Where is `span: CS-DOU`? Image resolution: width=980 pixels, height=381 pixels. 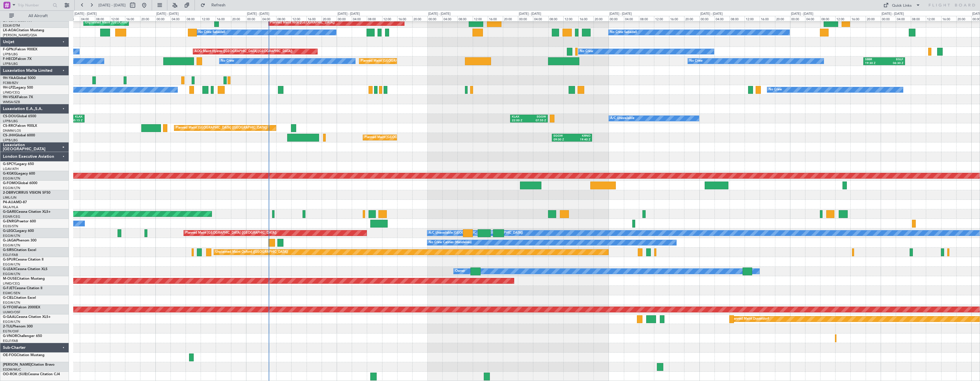 span: CS-DOU is located at coordinates (9, 116).